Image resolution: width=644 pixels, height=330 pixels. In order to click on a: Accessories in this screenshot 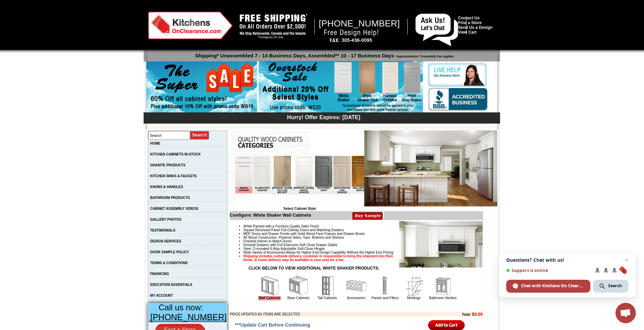, I will do `click(356, 298)`.